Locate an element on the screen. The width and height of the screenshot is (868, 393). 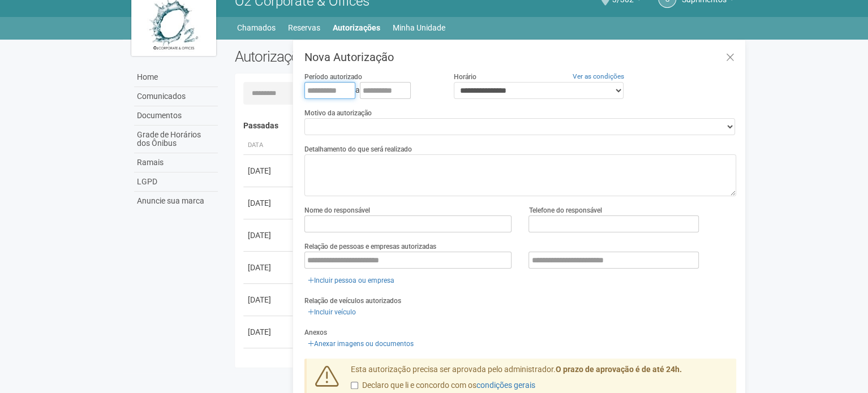
a: LGPD is located at coordinates (176, 182).